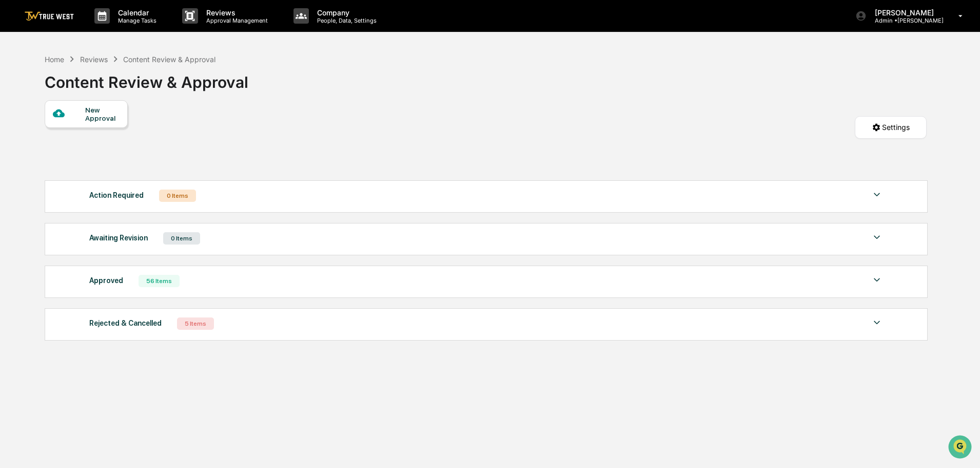 The width and height of the screenshot is (980, 468). I want to click on div: 56 Items, so click(159, 281).